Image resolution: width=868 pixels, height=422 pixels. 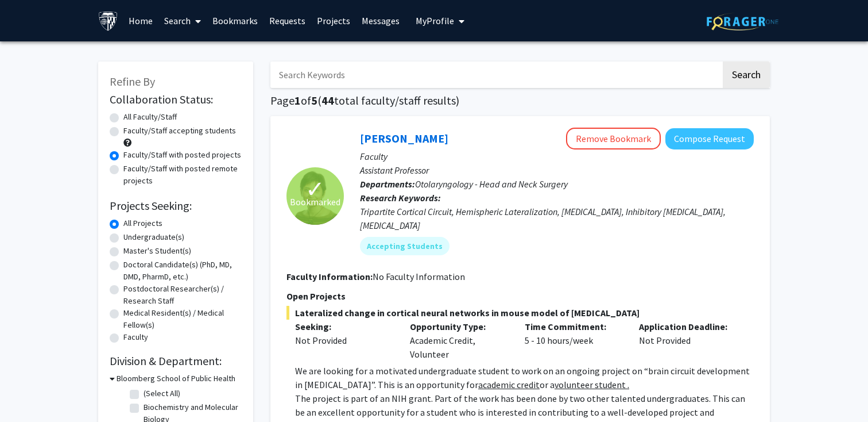 What do you see at coordinates (235, 21) in the screenshot?
I see `a: Bookmarks` at bounding box center [235, 21].